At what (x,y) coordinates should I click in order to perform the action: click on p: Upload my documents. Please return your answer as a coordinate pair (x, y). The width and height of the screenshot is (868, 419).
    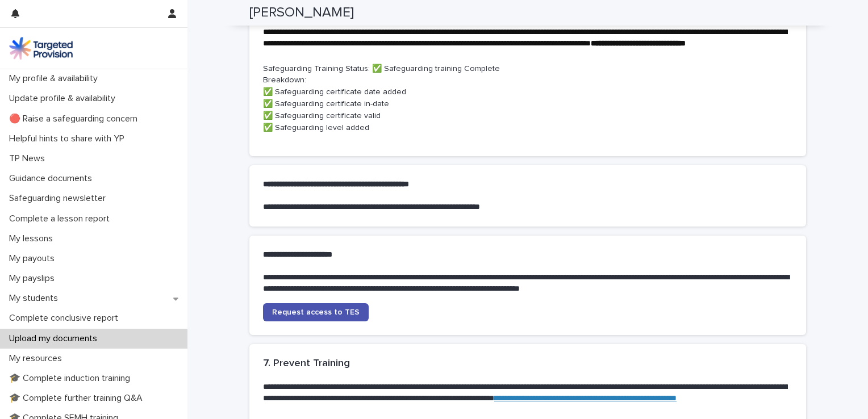
    Looking at the image, I should click on (55, 339).